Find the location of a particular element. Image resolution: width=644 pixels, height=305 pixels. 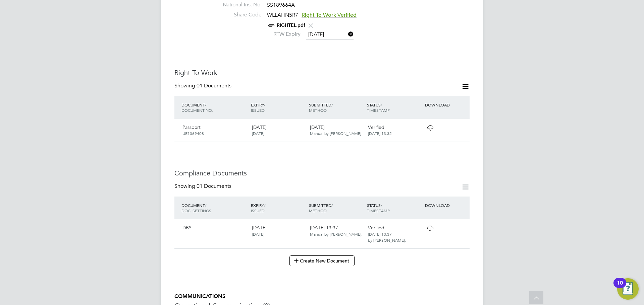

label: National Ins. No. is located at coordinates (238, 5).